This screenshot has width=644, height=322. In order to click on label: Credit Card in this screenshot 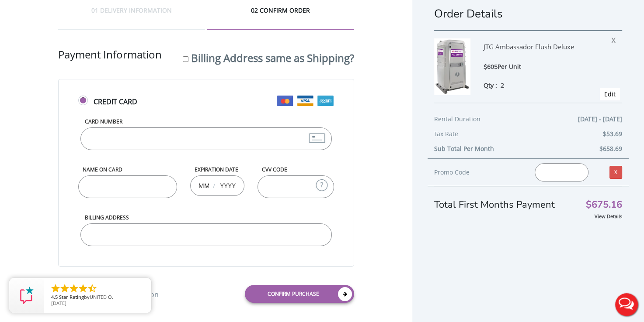, I will do `click(206, 106)`.